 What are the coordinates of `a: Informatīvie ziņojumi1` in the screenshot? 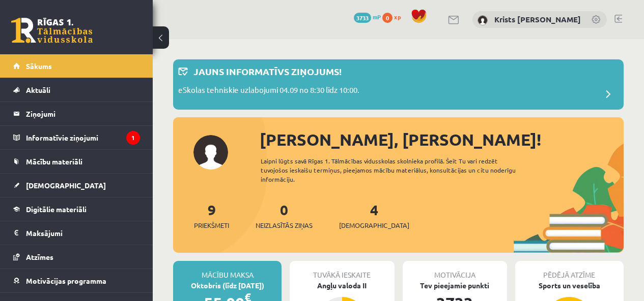 It's located at (76, 138).